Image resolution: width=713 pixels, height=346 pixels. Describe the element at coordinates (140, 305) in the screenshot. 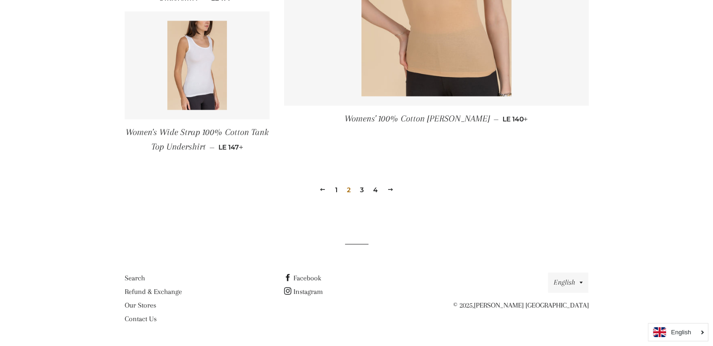

I see `a: Our Stores` at that location.